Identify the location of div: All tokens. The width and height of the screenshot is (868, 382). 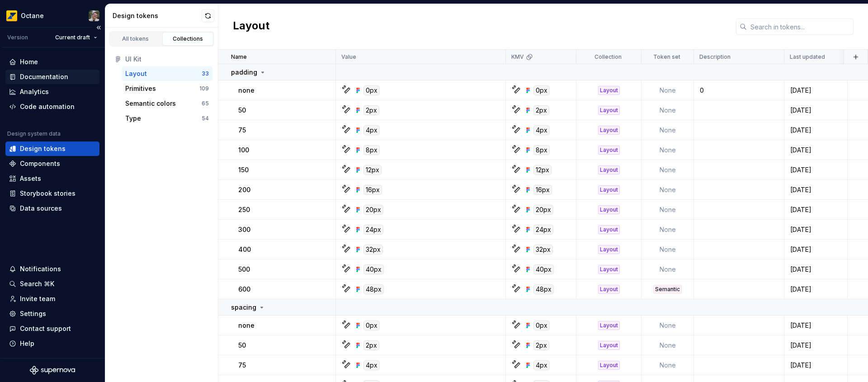
(135, 39).